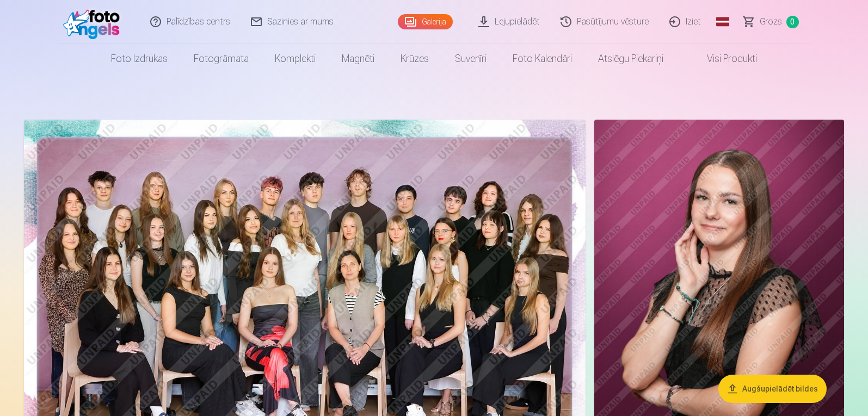  What do you see at coordinates (425, 22) in the screenshot?
I see `a: Galerija` at bounding box center [425, 22].